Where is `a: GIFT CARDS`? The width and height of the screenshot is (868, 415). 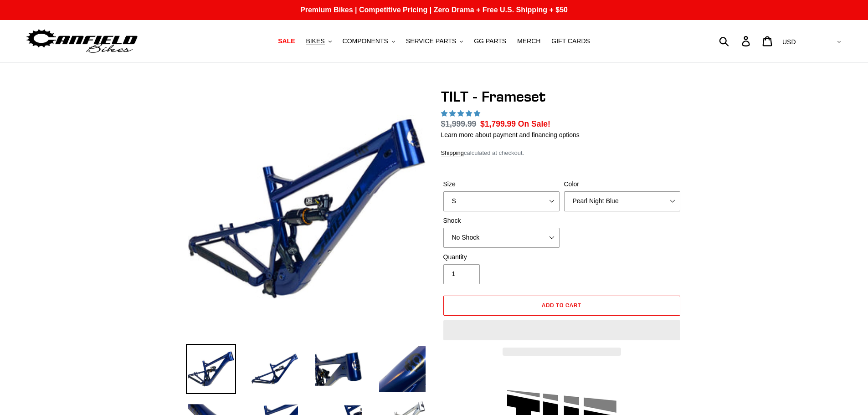
a: GIFT CARDS is located at coordinates (570, 41).